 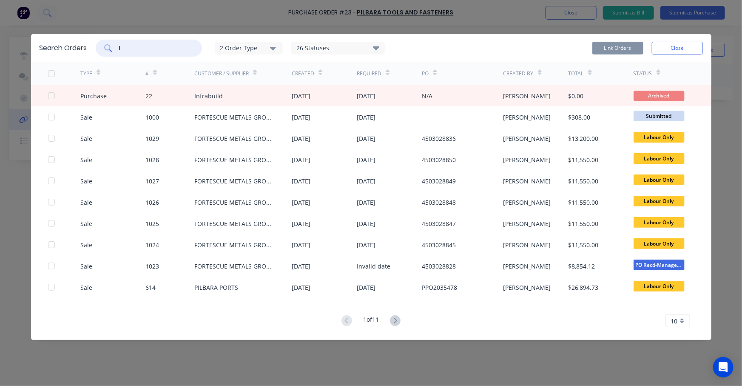 What do you see at coordinates (338, 48) in the screenshot?
I see `div: 26 Statuses` at bounding box center [338, 48].